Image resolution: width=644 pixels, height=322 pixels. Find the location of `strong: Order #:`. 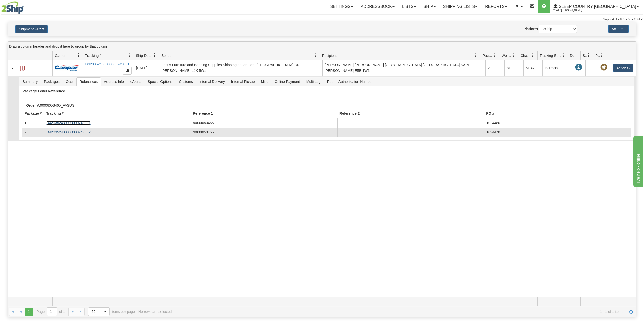

strong: Order #: is located at coordinates (33, 105).